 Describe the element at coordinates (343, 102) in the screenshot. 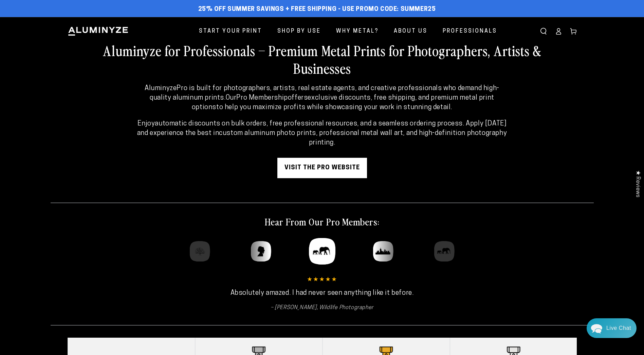

I see `strong: exclusive discounts, free shipping, and premium metal print options` at that location.